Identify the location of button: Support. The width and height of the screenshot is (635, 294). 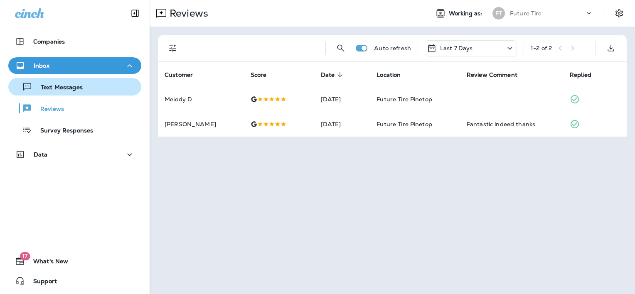
(75, 281).